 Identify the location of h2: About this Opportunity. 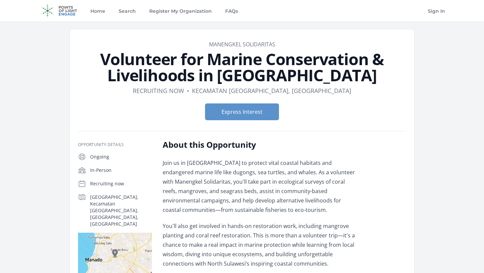
(261, 145).